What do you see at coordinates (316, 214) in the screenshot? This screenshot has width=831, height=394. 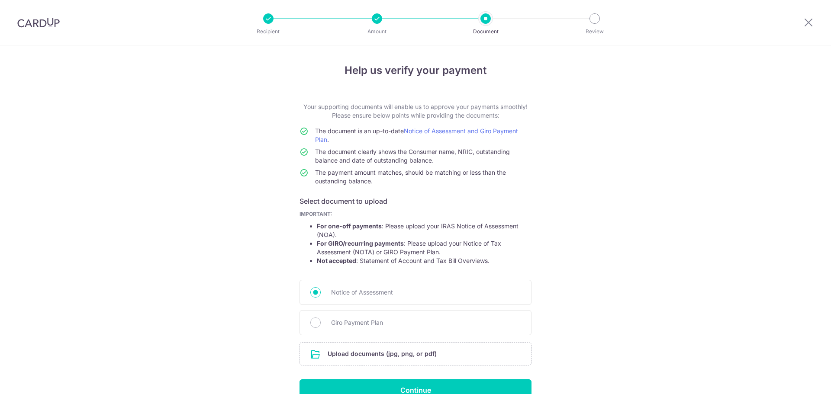 I see `b: IMPORTANT:` at bounding box center [316, 214].